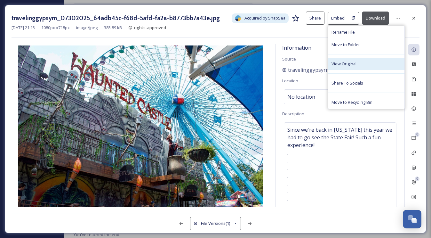 Image resolution: width=431 pixels, height=238 pixels. What do you see at coordinates (344, 64) in the screenshot?
I see `span: View Original` at bounding box center [344, 64].